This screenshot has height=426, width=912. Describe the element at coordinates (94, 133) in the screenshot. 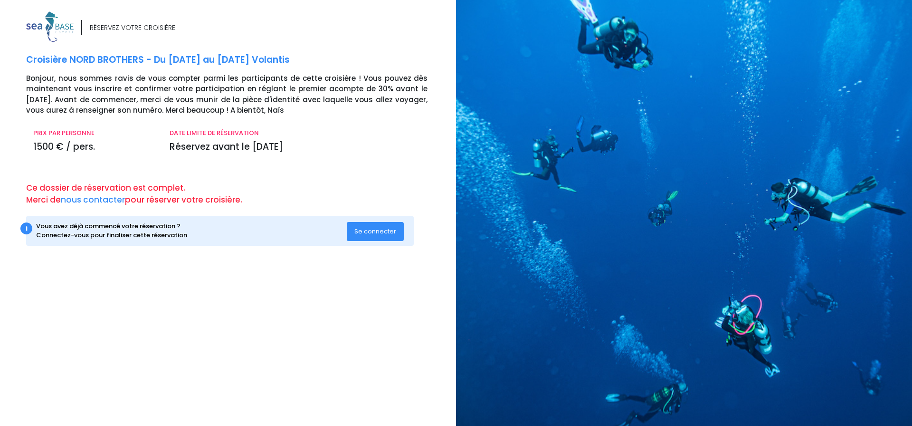

I see `p: PRIX PAR PERSONNE` at that location.